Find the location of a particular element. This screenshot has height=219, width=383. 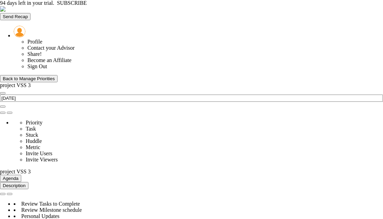

div: Review Milestone schedule is located at coordinates (198, 210).